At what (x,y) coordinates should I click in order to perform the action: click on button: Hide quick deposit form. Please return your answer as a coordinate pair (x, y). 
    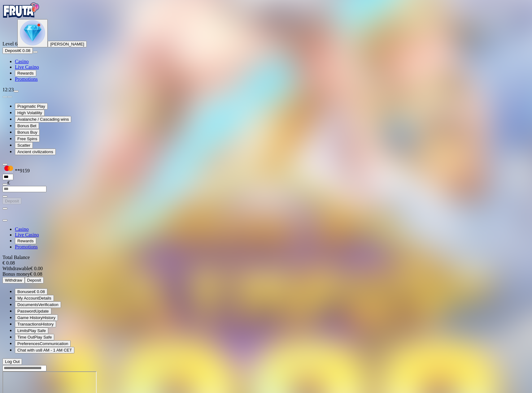
    Looking at the image, I should click on (5, 165).